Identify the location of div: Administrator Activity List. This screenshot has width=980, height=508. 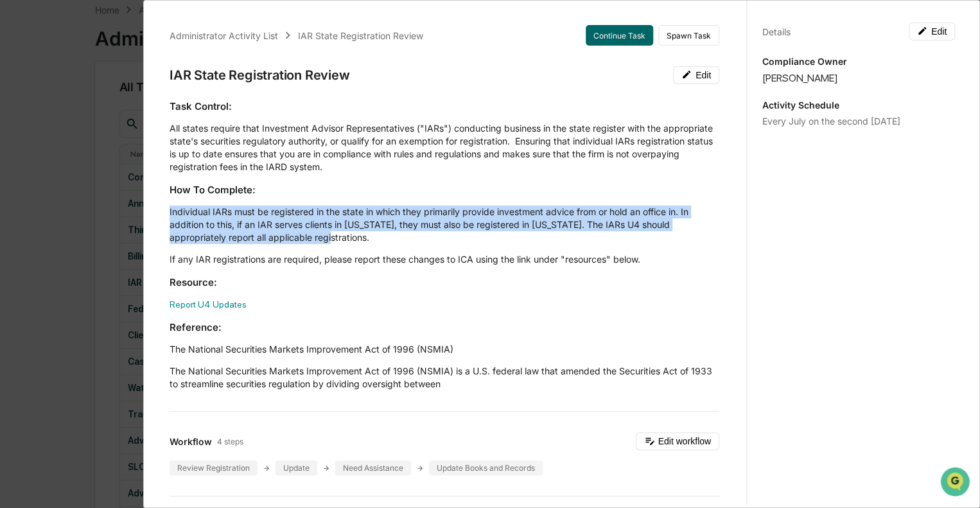
(223, 36).